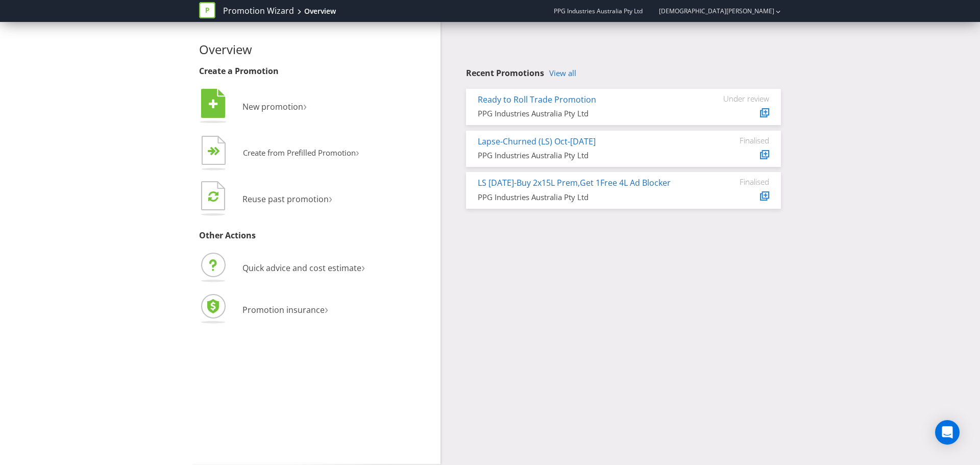  Describe the element at coordinates (321, 11) in the screenshot. I see `div: Overview` at that location.